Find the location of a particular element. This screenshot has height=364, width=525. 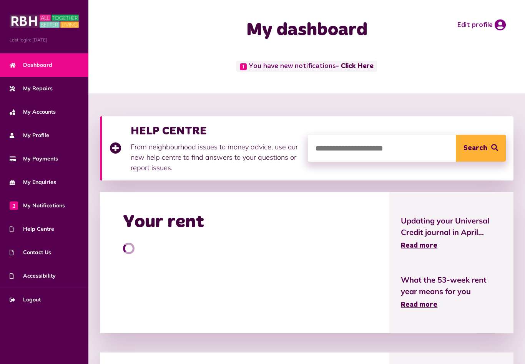

span: My Notifications is located at coordinates (37, 206).